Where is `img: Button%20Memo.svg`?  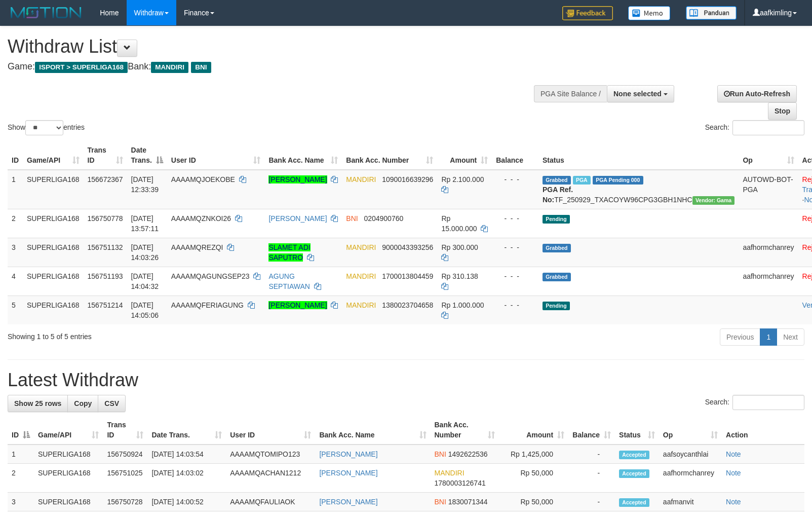 img: Button%20Memo.svg is located at coordinates (649, 13).